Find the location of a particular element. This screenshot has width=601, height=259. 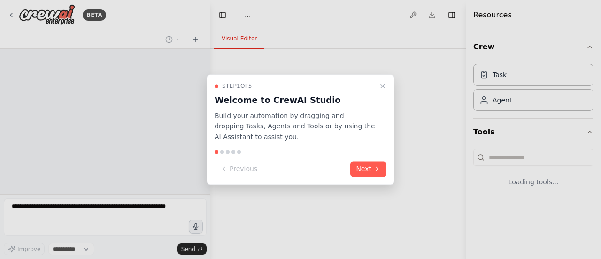

p: Build your automation by dragging and dropping Tasks, Agents and Tools or by using the AI Assista... is located at coordinates (295, 126).